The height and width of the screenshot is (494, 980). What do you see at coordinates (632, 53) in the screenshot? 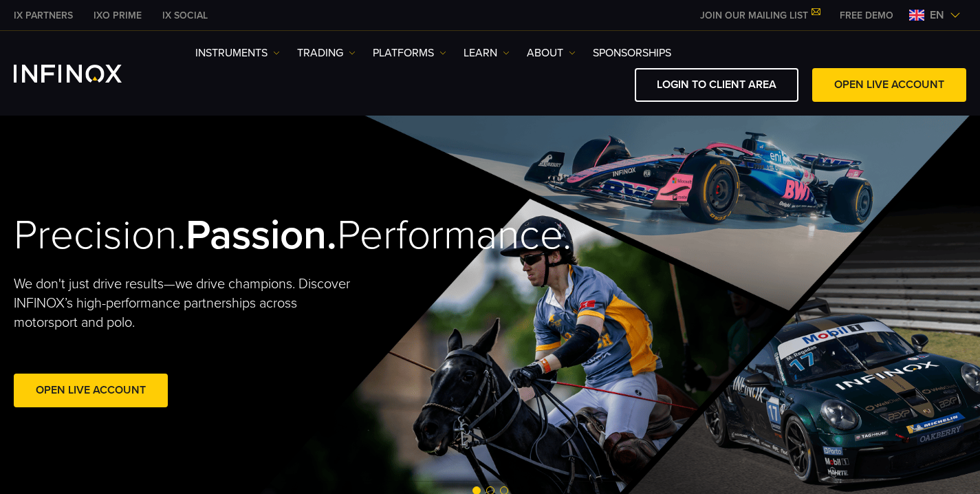
I see `a: SPONSORSHIPS` at bounding box center [632, 53].